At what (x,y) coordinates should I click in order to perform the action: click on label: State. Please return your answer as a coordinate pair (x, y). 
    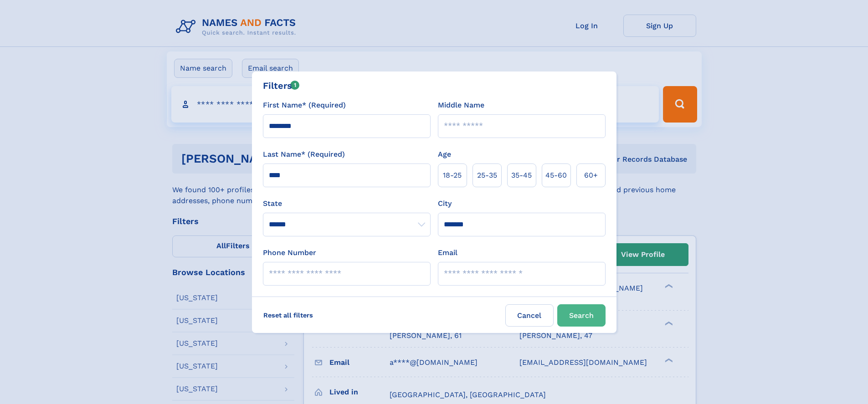
    Looking at the image, I should click on (347, 204).